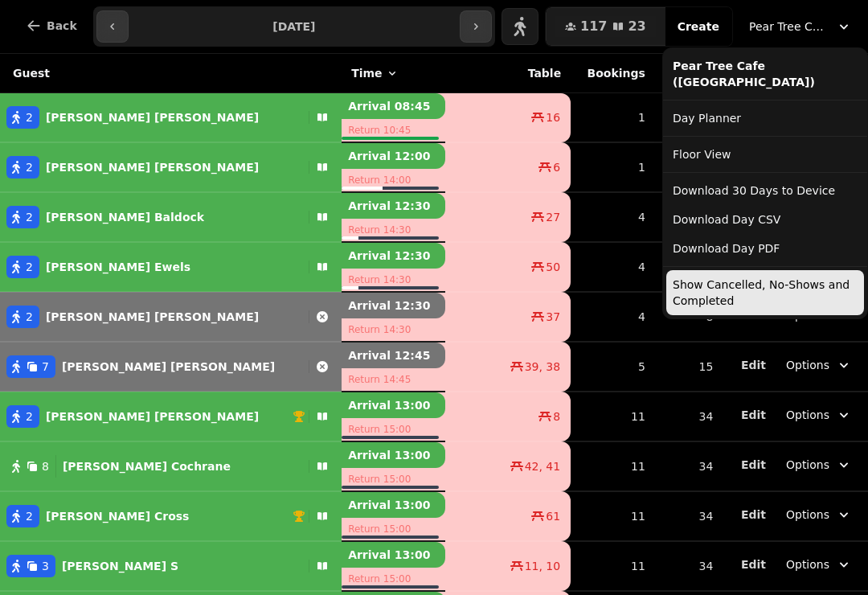 The image size is (868, 595). Describe the element at coordinates (766, 190) in the screenshot. I see `button: Download 30 Days to Device` at that location.